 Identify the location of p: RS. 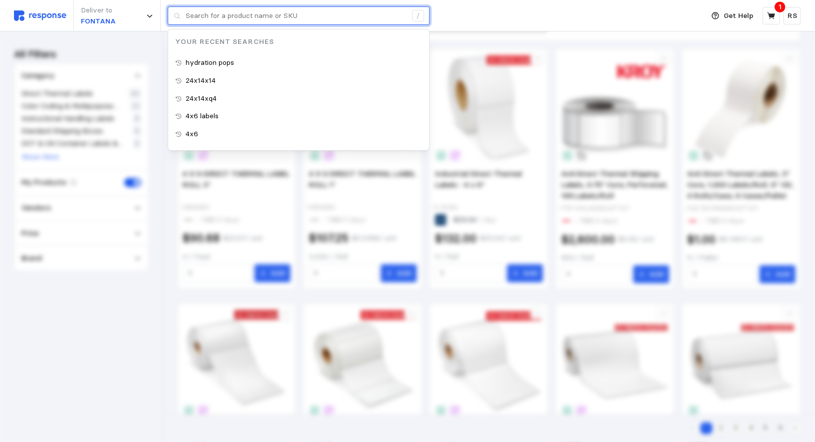
(792, 16).